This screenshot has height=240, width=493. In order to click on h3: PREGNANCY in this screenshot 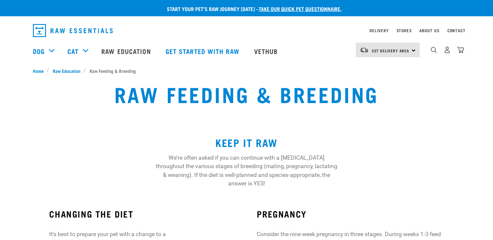, I will do `click(350, 214)`.